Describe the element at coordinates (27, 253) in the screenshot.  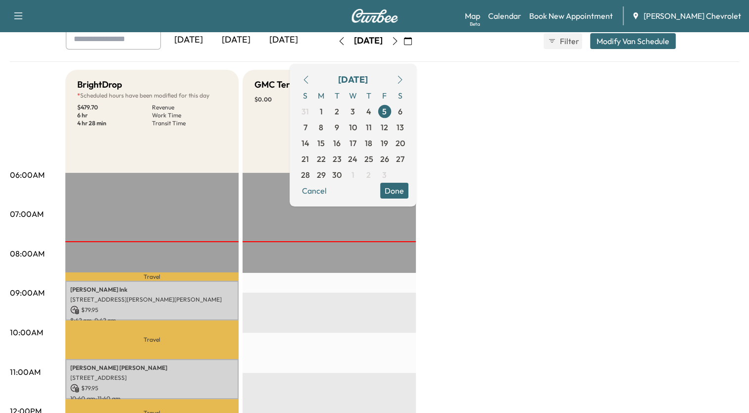
I see `p: 08:00AM` at that location.